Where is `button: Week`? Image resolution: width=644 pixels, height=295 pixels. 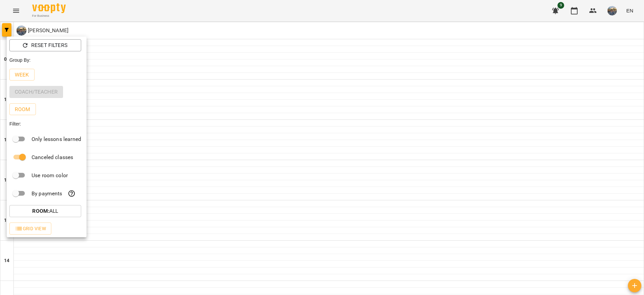 button: Week is located at coordinates (22, 75).